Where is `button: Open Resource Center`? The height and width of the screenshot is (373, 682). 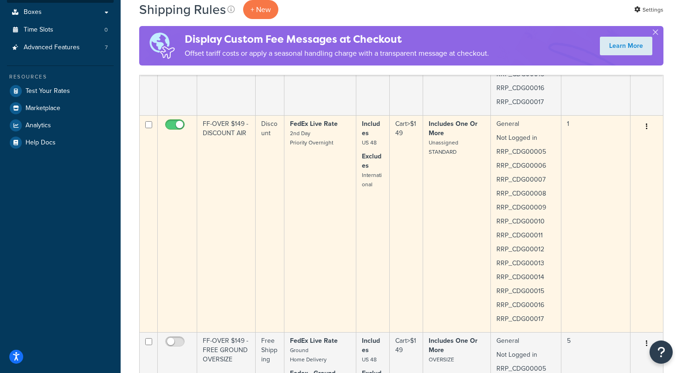 button: Open Resource Center is located at coordinates (661, 352).